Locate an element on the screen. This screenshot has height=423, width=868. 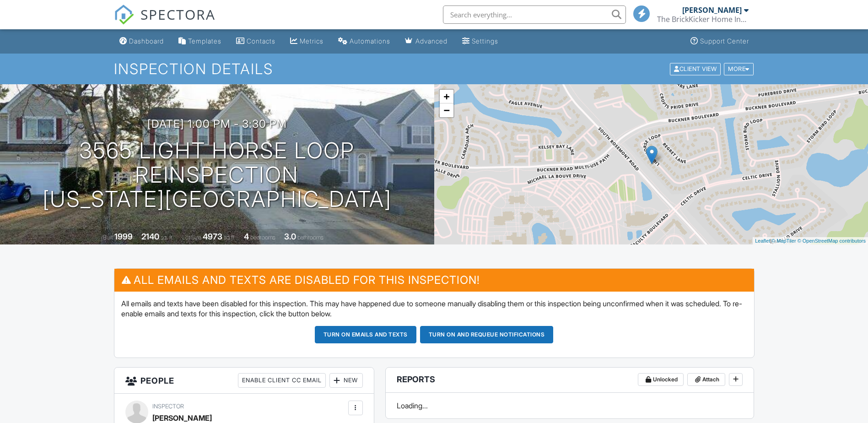
input: Search everything... is located at coordinates (534, 14).